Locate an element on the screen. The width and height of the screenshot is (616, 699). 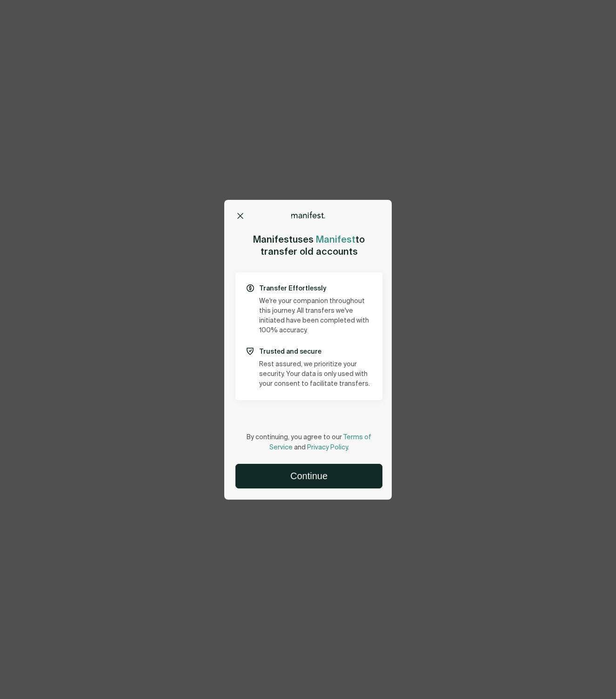
p: Transfer Effortlessly is located at coordinates (315, 288).